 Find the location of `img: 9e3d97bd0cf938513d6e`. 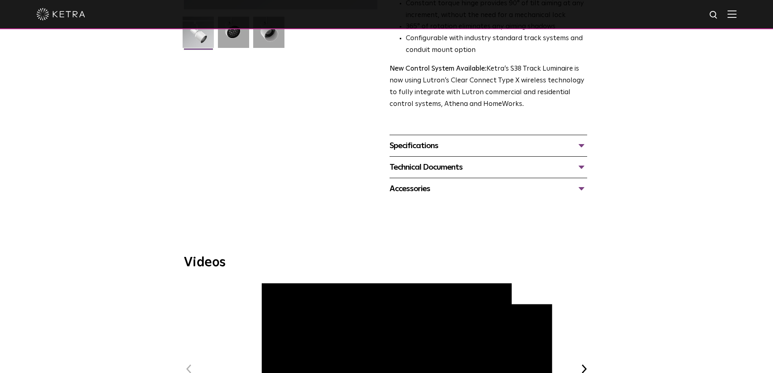

img: 9e3d97bd0cf938513d6e is located at coordinates (269, 35).